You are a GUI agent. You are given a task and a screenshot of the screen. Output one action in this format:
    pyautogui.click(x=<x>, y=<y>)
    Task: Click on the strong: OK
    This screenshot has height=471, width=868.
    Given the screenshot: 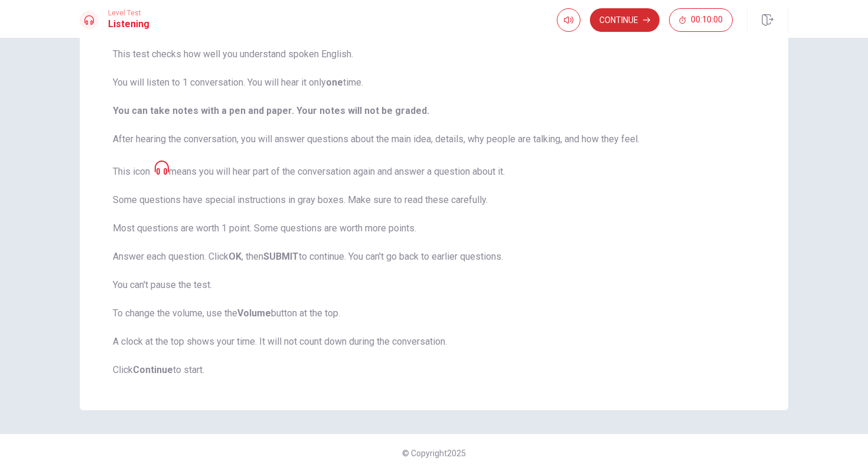 What is the action you would take?
    pyautogui.click(x=235, y=256)
    